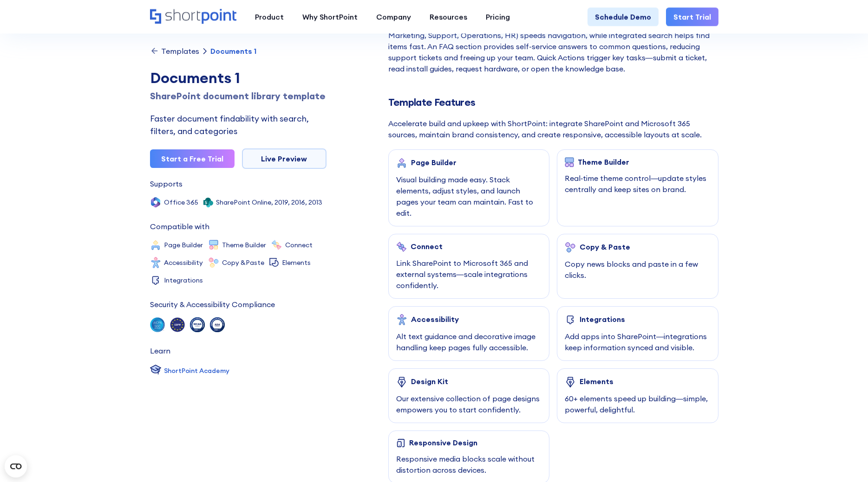 The width and height of the screenshot is (868, 482). I want to click on div: Product, so click(269, 17).